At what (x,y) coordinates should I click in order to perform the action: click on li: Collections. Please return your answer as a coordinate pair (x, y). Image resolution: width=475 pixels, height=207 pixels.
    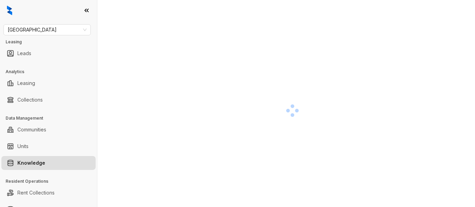
    Looking at the image, I should click on (48, 100).